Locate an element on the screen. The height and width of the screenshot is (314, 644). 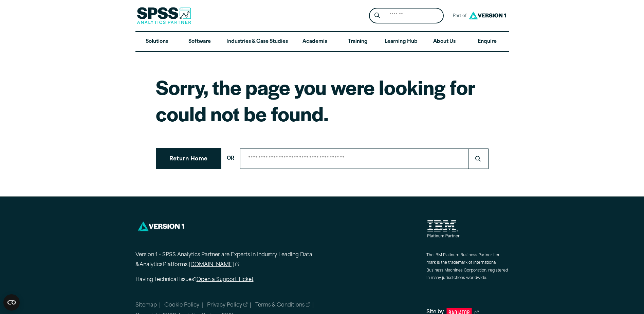
a: Enquire is located at coordinates (488, 42).